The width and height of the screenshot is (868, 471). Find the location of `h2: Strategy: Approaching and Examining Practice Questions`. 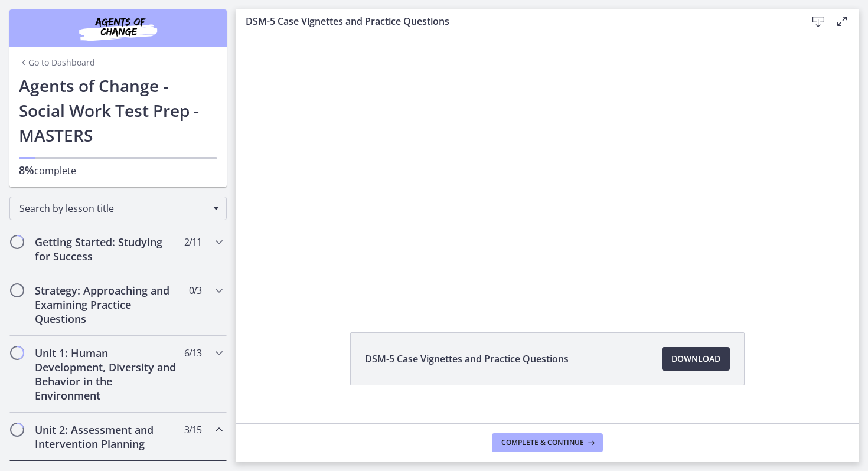

h2: Strategy: Approaching and Examining Practice Questions is located at coordinates (106, 304).